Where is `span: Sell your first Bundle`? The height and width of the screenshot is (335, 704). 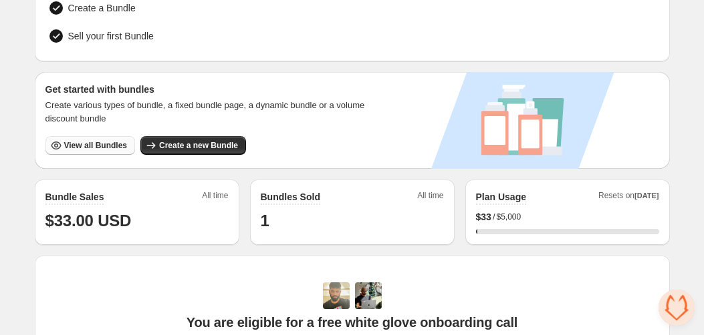
span: Sell your first Bundle is located at coordinates (111, 36).